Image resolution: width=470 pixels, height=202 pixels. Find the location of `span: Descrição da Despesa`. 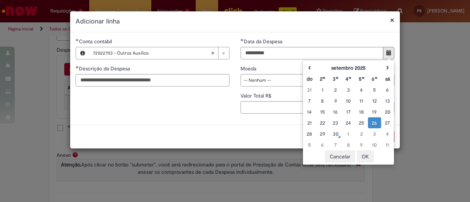

span: Descrição da Despesa is located at coordinates (105, 69).